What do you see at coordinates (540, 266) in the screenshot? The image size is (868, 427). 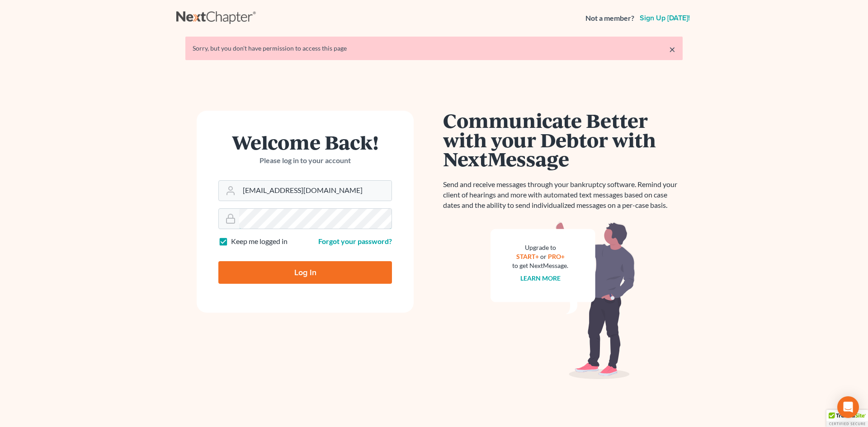 I see `div: to get NextMessage.` at bounding box center [540, 266].